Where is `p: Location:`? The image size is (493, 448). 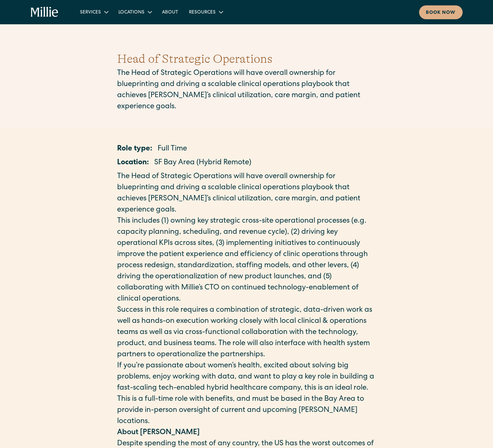 p: Location: is located at coordinates (133, 163).